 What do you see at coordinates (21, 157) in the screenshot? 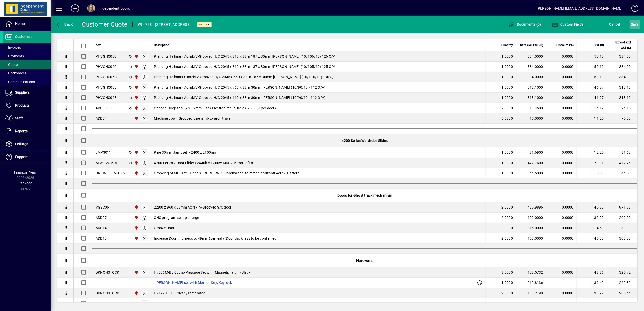
I see `span: Support` at bounding box center [21, 157].